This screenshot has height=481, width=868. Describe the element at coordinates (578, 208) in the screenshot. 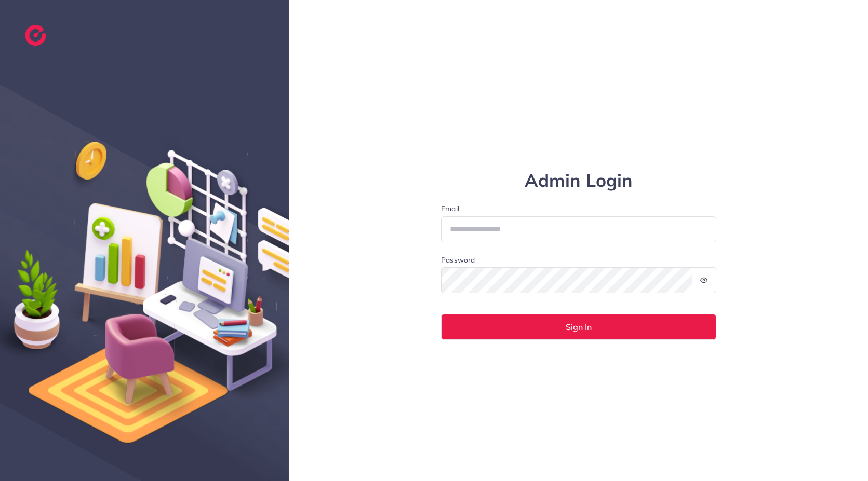

I see `label: Email` at that location.